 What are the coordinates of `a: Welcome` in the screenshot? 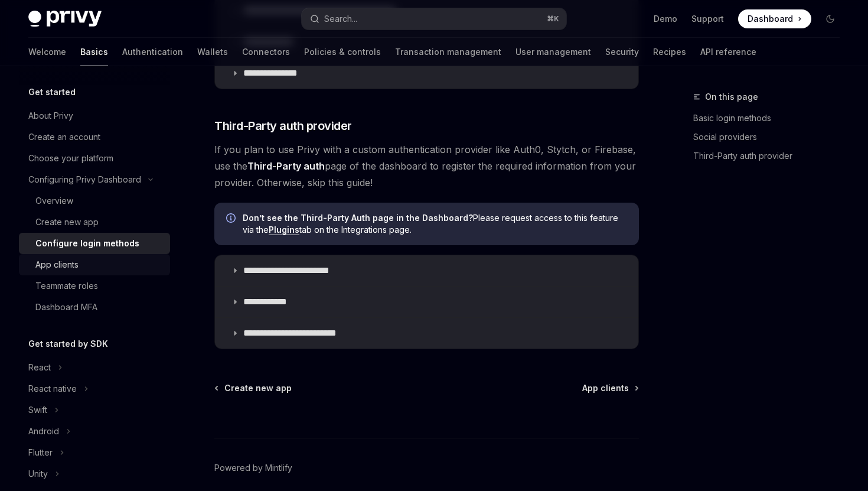 It's located at (47, 52).